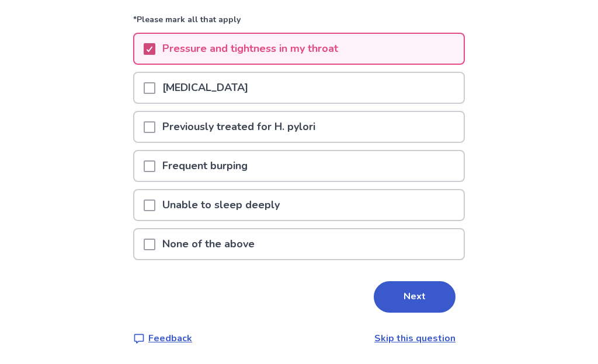 This screenshot has height=364, width=598. Describe the element at coordinates (208, 244) in the screenshot. I see `p: None of the above` at that location.